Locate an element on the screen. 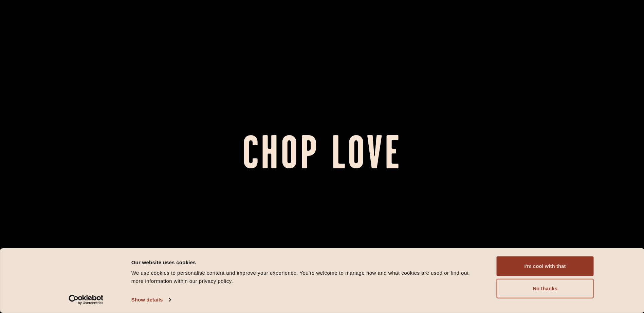  div: We use cookies to personalise content and improve your experience. You're welcome to manage how a... is located at coordinates (306, 277).